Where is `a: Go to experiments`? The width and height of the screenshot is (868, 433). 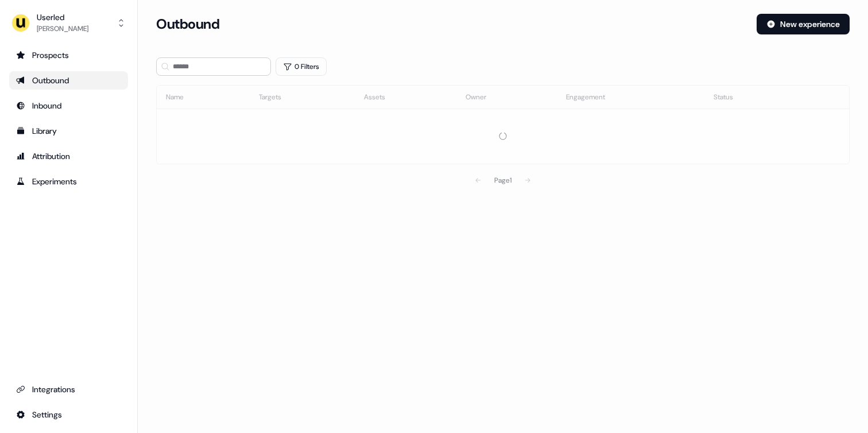
a: Go to experiments is located at coordinates (69, 182).